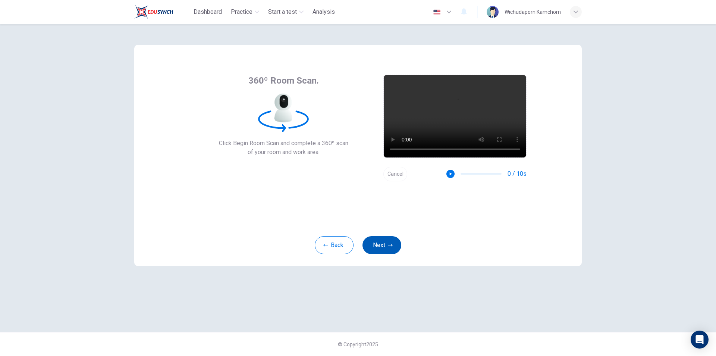 The width and height of the screenshot is (716, 356). What do you see at coordinates (208, 12) in the screenshot?
I see `a: Dashboard` at bounding box center [208, 12].